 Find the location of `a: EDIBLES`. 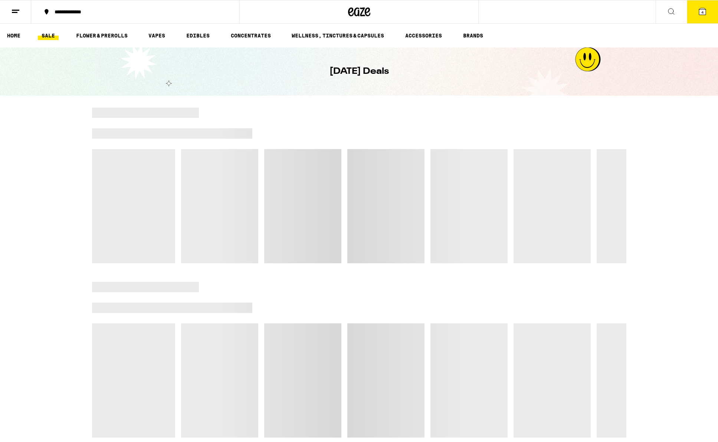

a: EDIBLES is located at coordinates (198, 36).